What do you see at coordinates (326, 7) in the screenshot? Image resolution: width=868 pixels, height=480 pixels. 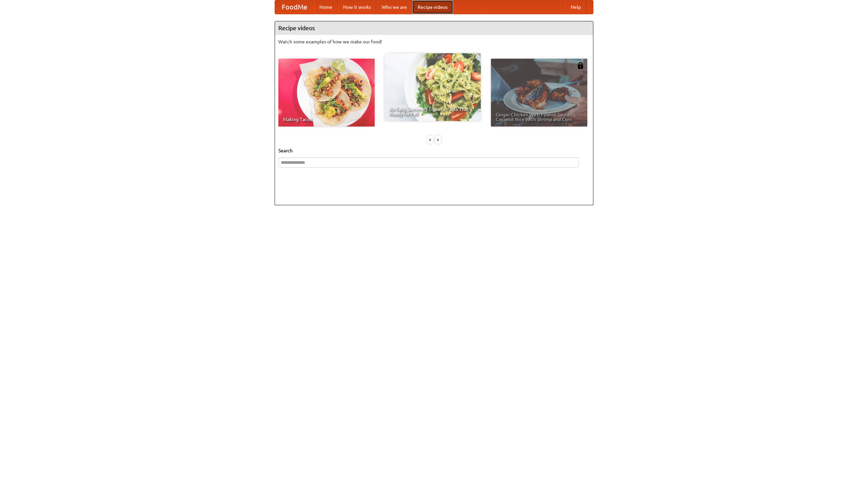 I see `a: Home` at bounding box center [326, 7].